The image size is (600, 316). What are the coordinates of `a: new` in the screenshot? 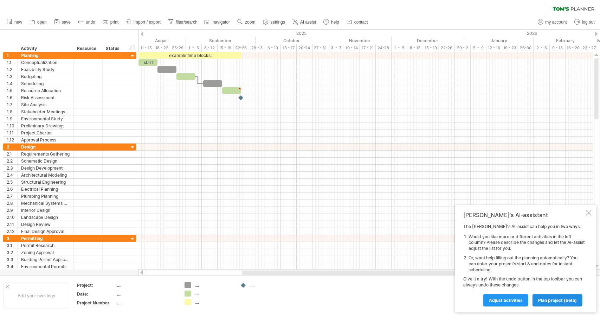 It's located at (14, 22).